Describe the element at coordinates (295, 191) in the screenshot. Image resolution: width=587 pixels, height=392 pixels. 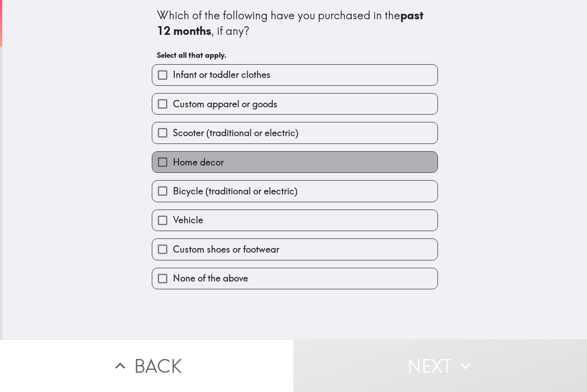
I see `button: Bicycle (traditional or electric)` at that location.